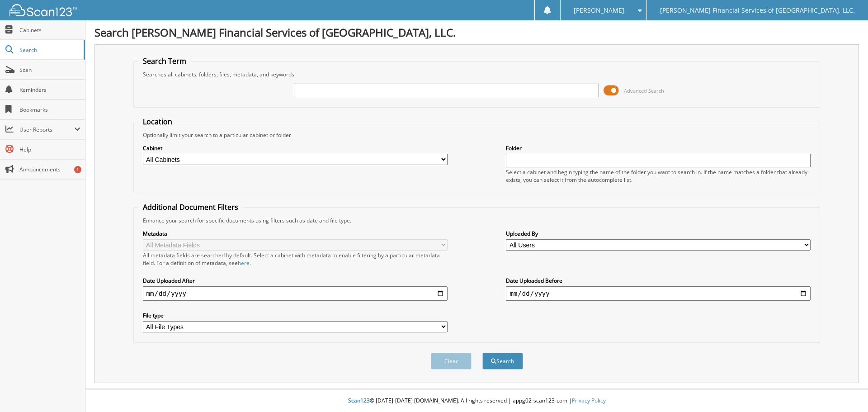  Describe the element at coordinates (50, 70) in the screenshot. I see `span: Scan` at that location.